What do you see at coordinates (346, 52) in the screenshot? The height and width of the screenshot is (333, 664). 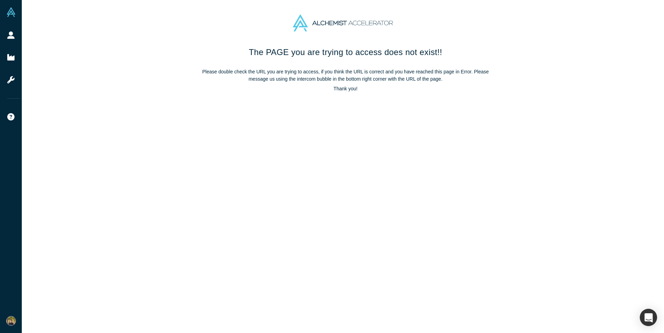 I see `h1: The PAGE you are trying to access does not exist!!` at bounding box center [346, 52].